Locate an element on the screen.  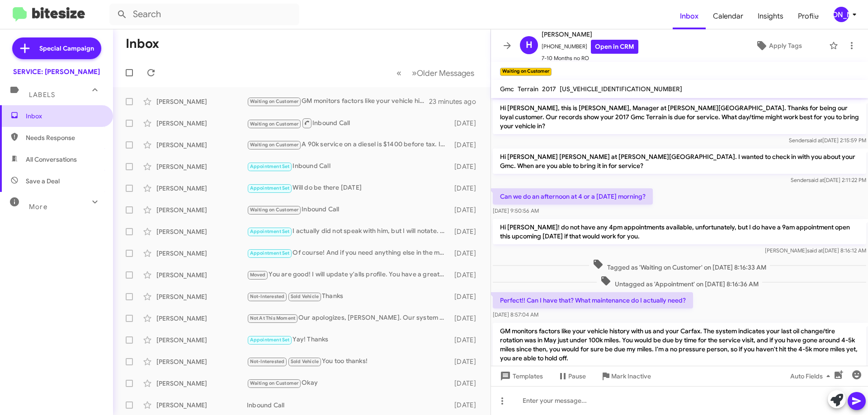
button: Apply Tags is located at coordinates (778, 46).